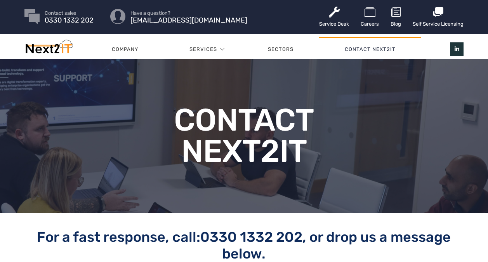 Image resolution: width=488 pixels, height=262 pixels. What do you see at coordinates (251, 236) in the screenshot?
I see `a: 0330 1332 202` at bounding box center [251, 236].